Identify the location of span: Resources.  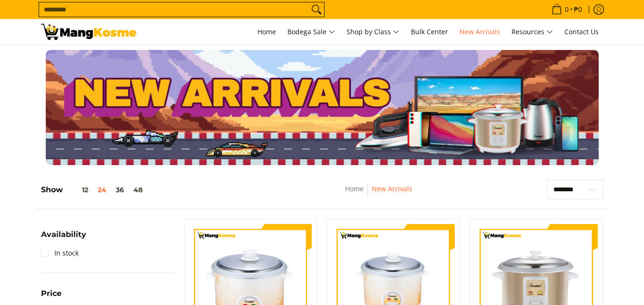
(532, 32).